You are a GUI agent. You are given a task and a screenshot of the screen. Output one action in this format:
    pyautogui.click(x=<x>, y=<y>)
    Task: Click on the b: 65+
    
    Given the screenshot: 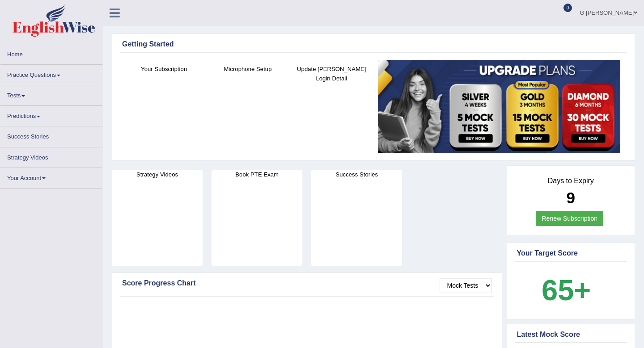 What is the action you would take?
    pyautogui.click(x=566, y=290)
    